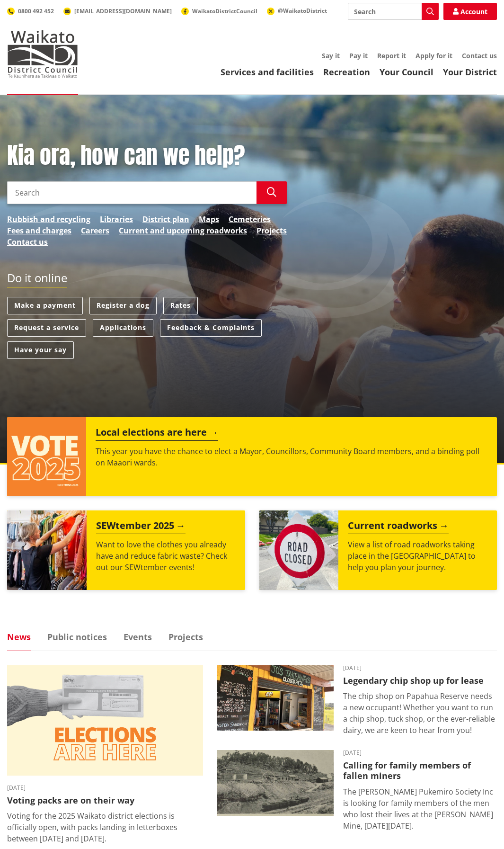 This screenshot has height=849, width=504. What do you see at coordinates (275, 698) in the screenshot?
I see `img: Jo's takeaways, Papahua Reserve, Raglan` at bounding box center [275, 698].